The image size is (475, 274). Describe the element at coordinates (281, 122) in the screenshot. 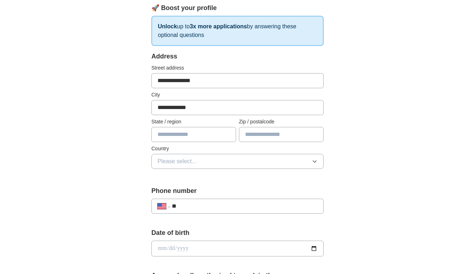

I see `label: Zip / postalcode` at that location.